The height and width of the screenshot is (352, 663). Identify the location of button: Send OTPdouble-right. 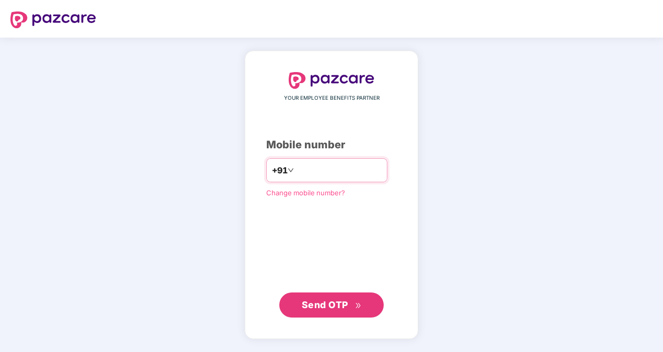
(332, 305).